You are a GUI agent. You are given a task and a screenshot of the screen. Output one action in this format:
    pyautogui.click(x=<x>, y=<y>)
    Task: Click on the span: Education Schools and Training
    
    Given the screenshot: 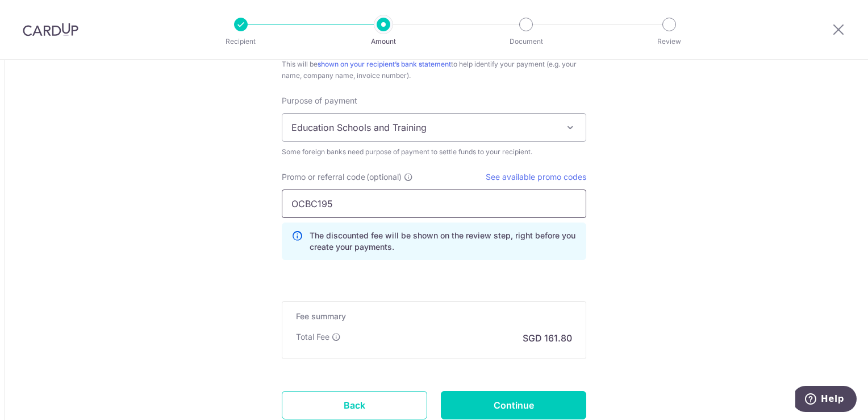 What is the action you would take?
    pyautogui.click(x=434, y=127)
    